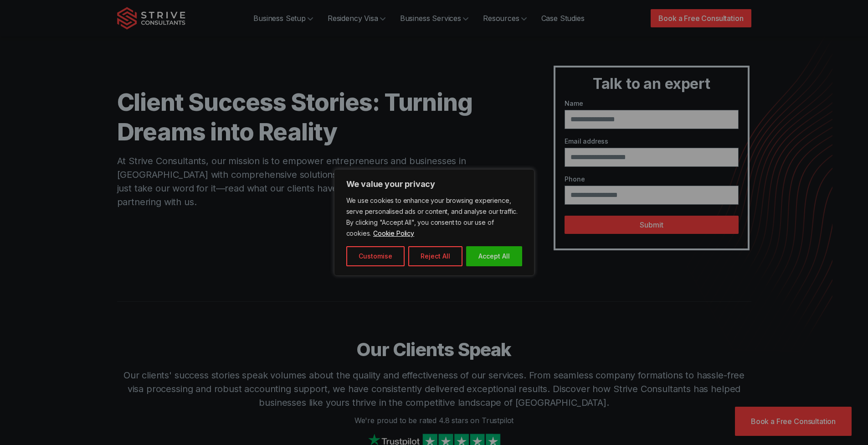 The image size is (868, 445). Describe the element at coordinates (376, 256) in the screenshot. I see `button: Customise` at that location.